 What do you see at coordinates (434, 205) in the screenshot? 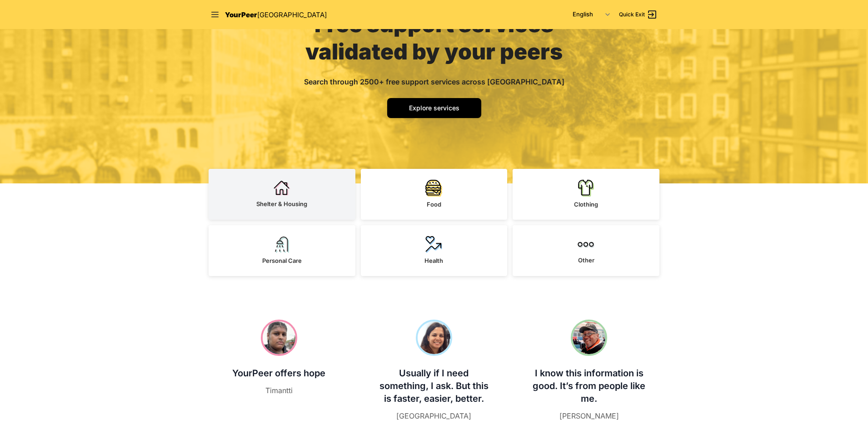
I see `span: Food` at bounding box center [434, 205].